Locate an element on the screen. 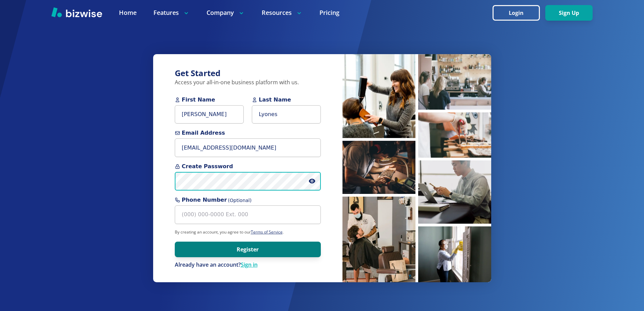  button: Login is located at coordinates (516, 13).